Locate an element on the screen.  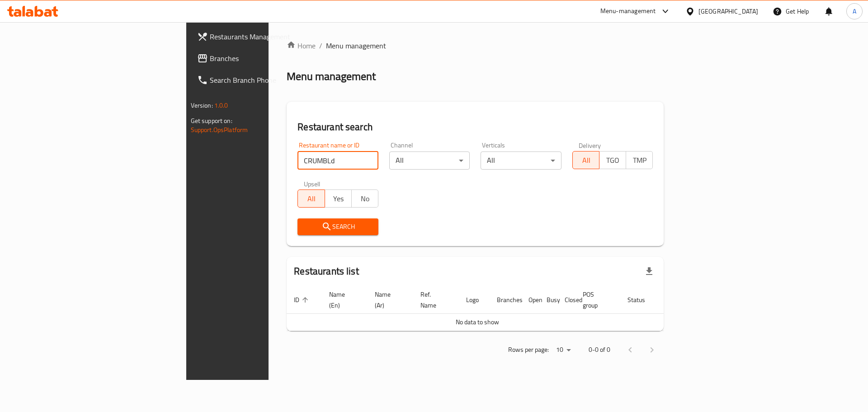
span: No is located at coordinates (365, 199).